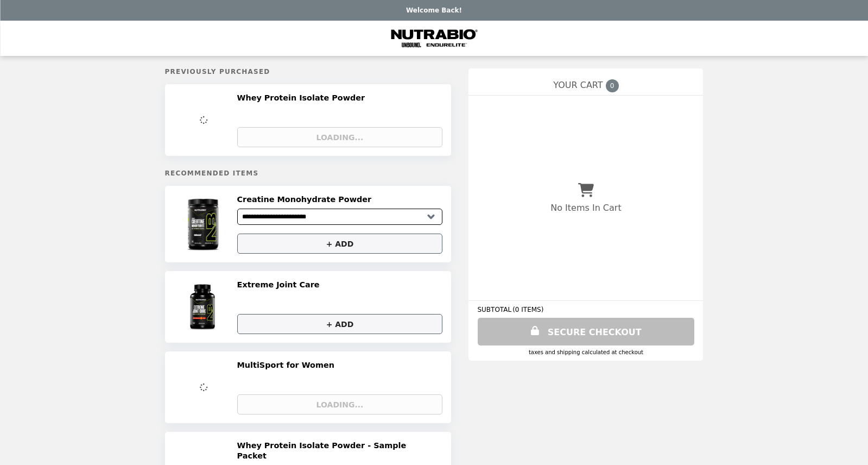 The height and width of the screenshot is (465, 868). Describe the element at coordinates (527, 310) in the screenshot. I see `span: ( 0 ITEMS )` at that location.